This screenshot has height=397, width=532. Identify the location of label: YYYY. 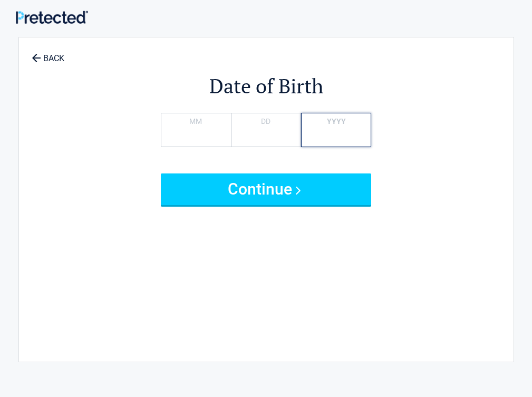
(336, 122).